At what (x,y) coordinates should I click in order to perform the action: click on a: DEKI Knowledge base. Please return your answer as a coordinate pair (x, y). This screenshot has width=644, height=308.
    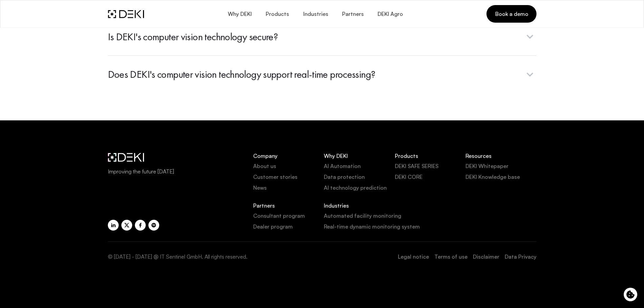
    Looking at the image, I should click on (501, 177).